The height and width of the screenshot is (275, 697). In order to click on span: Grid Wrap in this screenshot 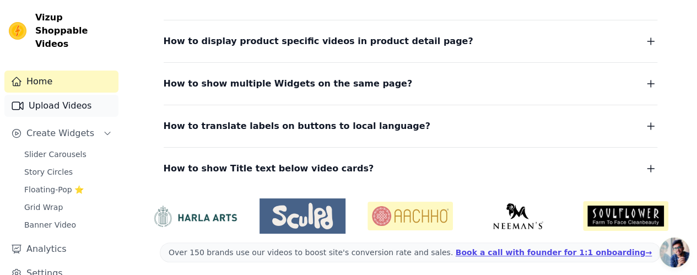, I will do `click(44, 207)`.